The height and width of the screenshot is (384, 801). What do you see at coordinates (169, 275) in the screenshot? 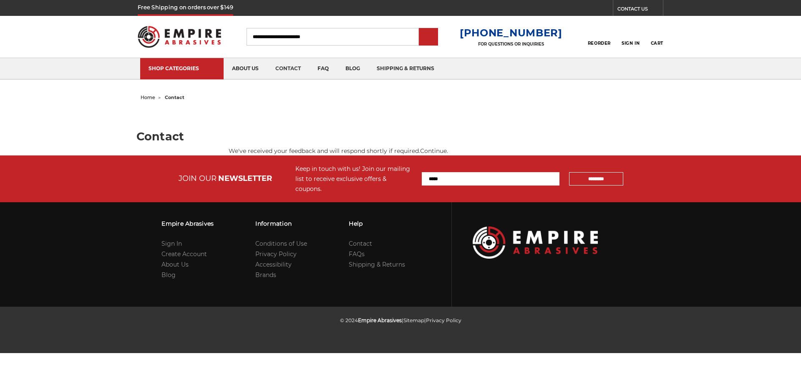
I see `a: Blog` at bounding box center [169, 275].